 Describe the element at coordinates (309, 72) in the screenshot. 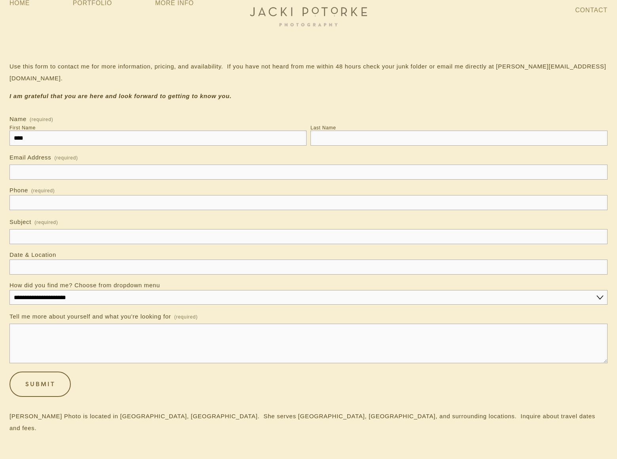

I see `p: Use this form to contact me for more information, pricing, and availability. If you have not hear...` at that location.